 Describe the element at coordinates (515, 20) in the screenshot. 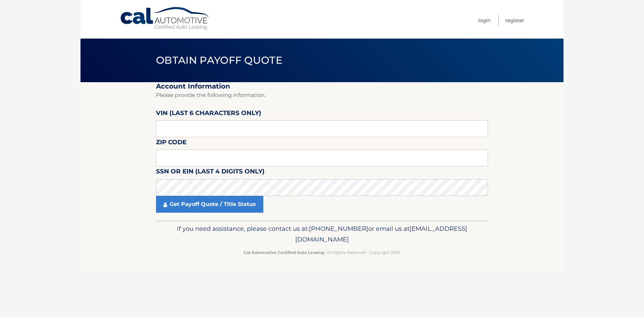

I see `a: Register` at that location.